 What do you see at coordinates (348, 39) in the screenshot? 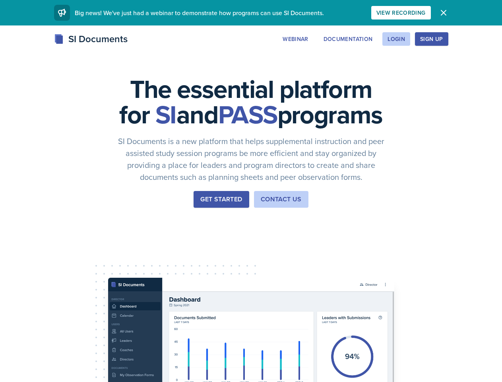
I see `button: Documentation` at bounding box center [348, 39].